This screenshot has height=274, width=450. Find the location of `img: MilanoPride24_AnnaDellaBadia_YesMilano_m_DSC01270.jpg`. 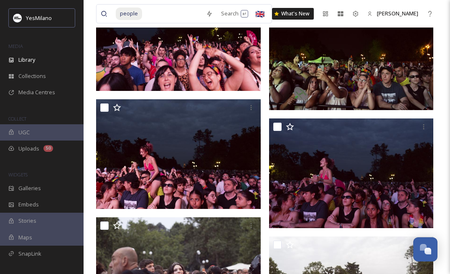

img: MilanoPride24_AnnaDellaBadia_YesMilano_m_DSC01270.jpg is located at coordinates (178, 154).